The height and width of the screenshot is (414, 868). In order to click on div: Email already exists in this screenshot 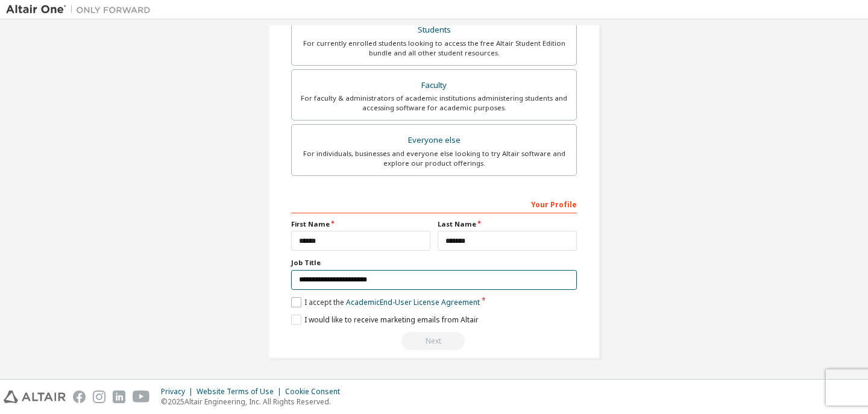, I will do `click(434, 341)`.